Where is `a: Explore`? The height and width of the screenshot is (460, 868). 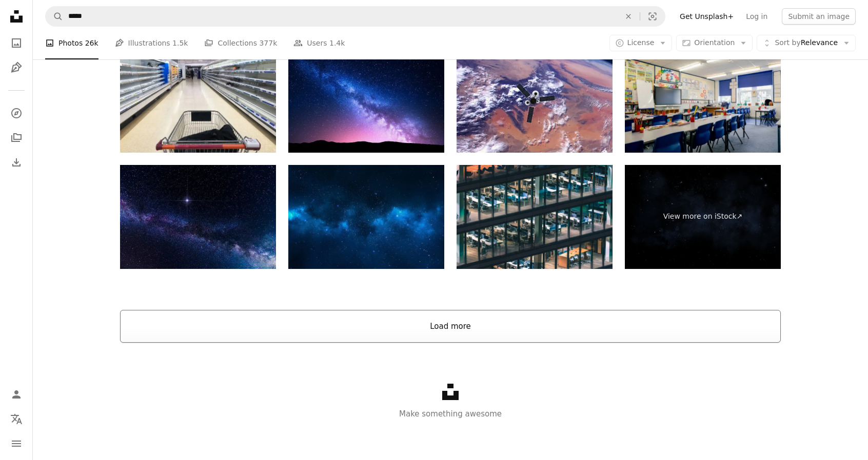 a: Explore is located at coordinates (17, 113).